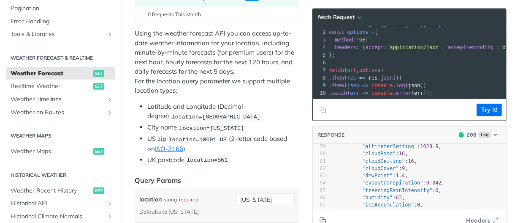 This screenshot has width=515, height=223. I want to click on span: 'GET', so click(364, 40).